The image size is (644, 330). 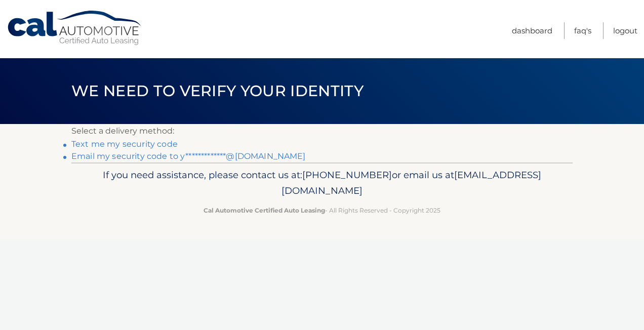 What do you see at coordinates (322, 210) in the screenshot?
I see `p: - All Rights Reserved - Copyright 2025` at bounding box center [322, 210].